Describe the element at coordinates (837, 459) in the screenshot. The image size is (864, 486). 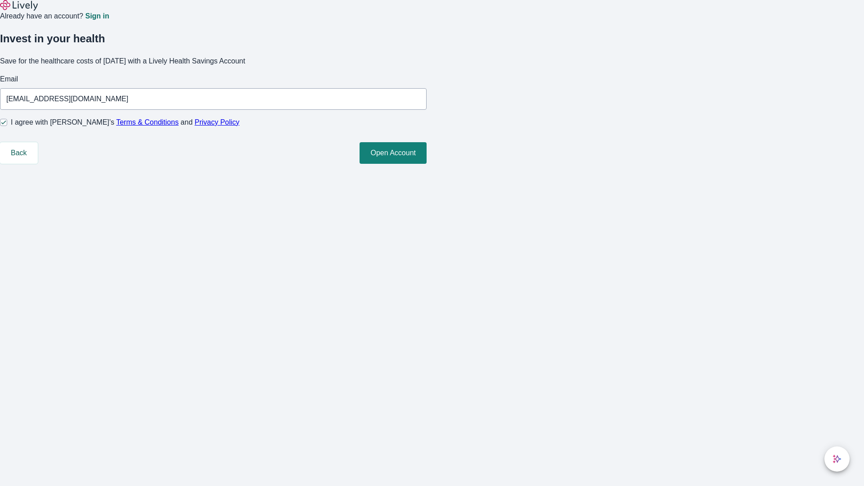
I see `button: chat` at that location.